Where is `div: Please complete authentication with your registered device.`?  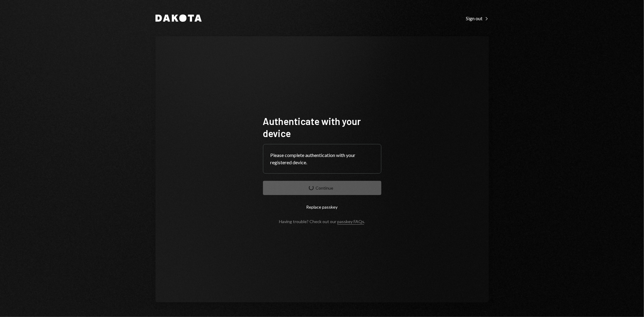 div: Please complete authentication with your registered device. is located at coordinates (322, 159).